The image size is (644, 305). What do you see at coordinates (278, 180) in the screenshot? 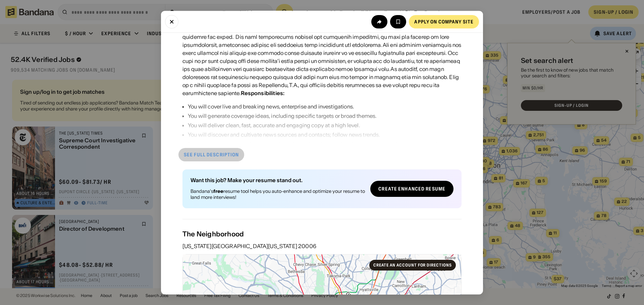
I see `div: Want this job? Make your resume stand out.` at bounding box center [278, 180].